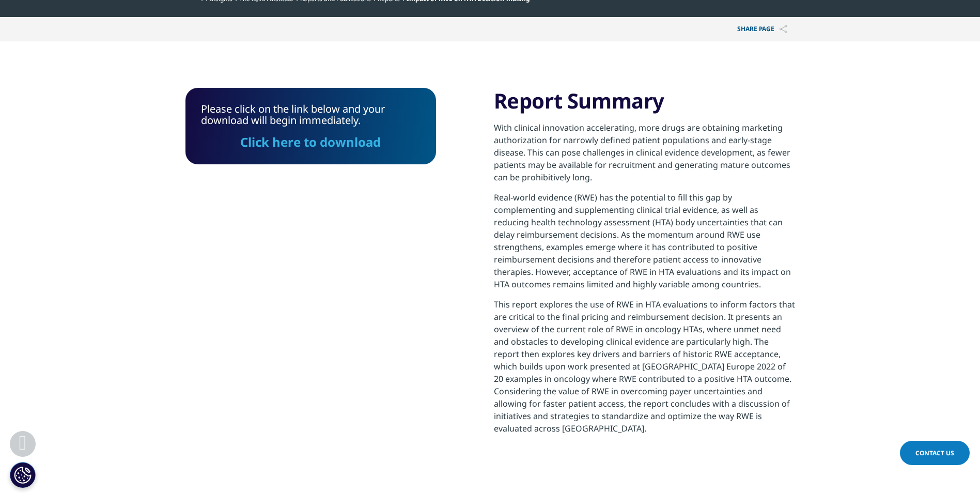  Describe the element at coordinates (644, 104) in the screenshot. I see `h3: Report Summary` at that location.